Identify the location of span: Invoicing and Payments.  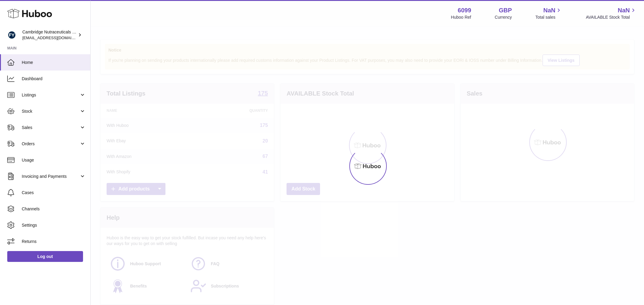
(50, 176).